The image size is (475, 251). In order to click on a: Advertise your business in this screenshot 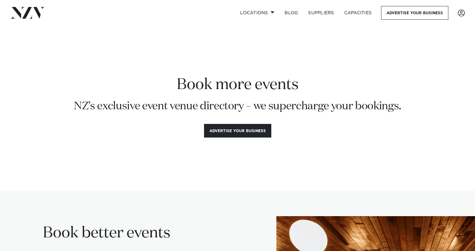, I will do `click(415, 13)`.